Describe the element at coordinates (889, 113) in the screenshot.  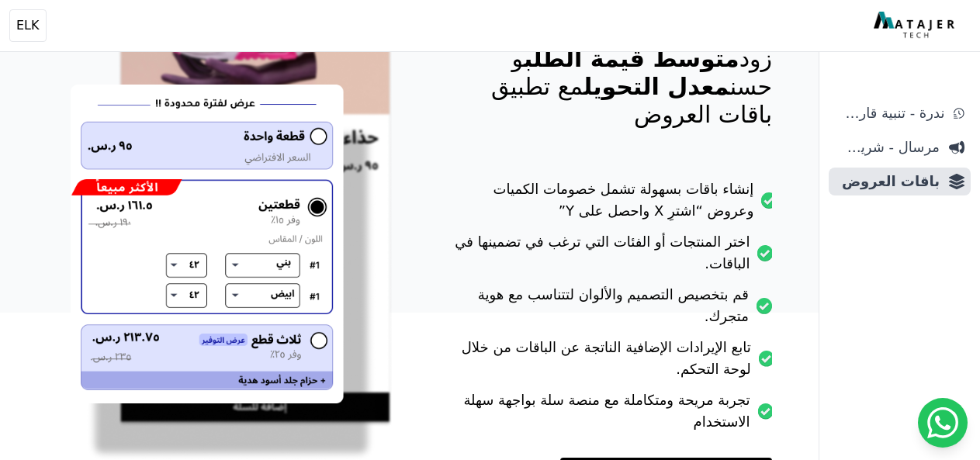
I see `span: ندرة - تنبية قارب علي النفاذ` at that location.